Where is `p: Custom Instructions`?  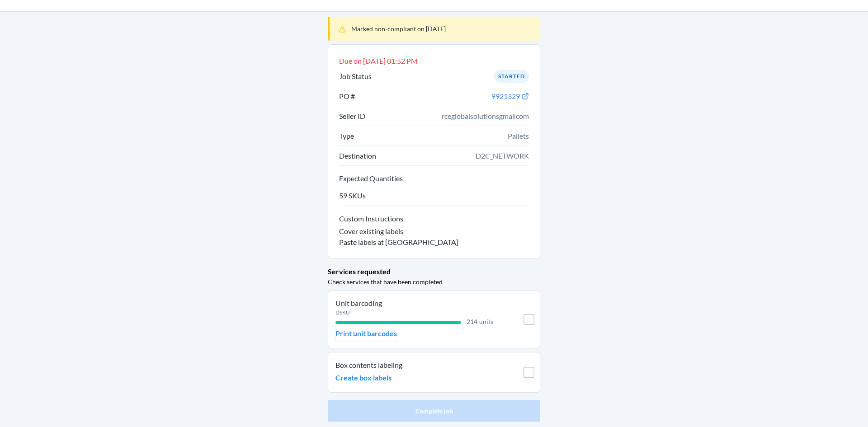
p: Custom Instructions is located at coordinates (434, 219).